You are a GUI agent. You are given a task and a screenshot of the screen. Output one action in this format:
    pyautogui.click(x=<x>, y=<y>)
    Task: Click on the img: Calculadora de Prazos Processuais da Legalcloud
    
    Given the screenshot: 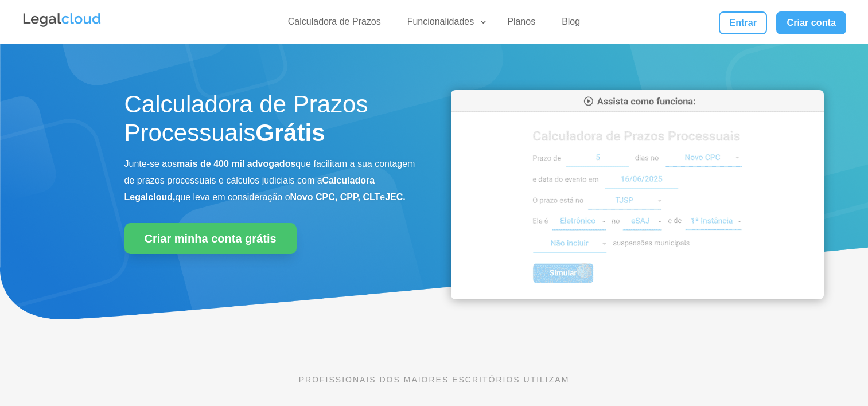 What is the action you would take?
    pyautogui.click(x=637, y=194)
    